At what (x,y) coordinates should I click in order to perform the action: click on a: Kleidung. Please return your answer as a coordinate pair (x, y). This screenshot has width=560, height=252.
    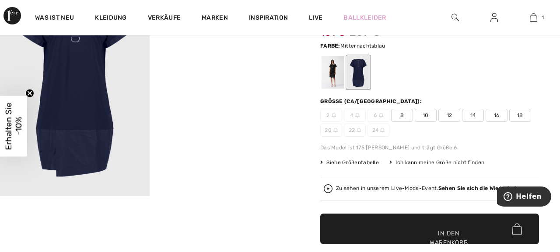
    Looking at the image, I should click on (111, 18).